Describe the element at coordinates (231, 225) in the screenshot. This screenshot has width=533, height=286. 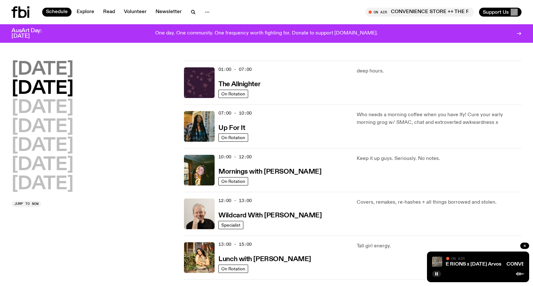
I see `span: Specialist` at that location.